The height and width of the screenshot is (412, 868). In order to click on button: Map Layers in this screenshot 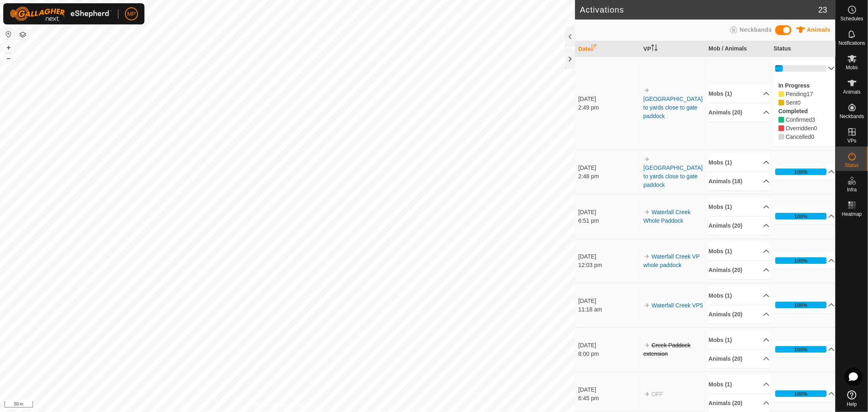, I will do `click(23, 34)`.